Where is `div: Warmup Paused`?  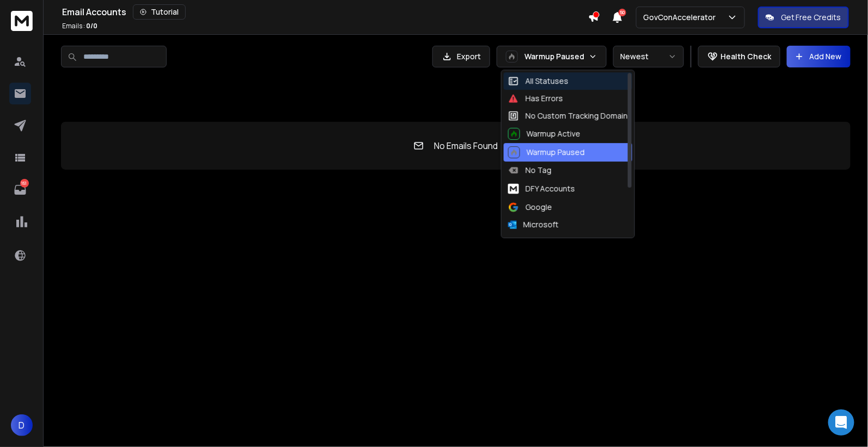 div: Warmup Paused is located at coordinates (546, 152).